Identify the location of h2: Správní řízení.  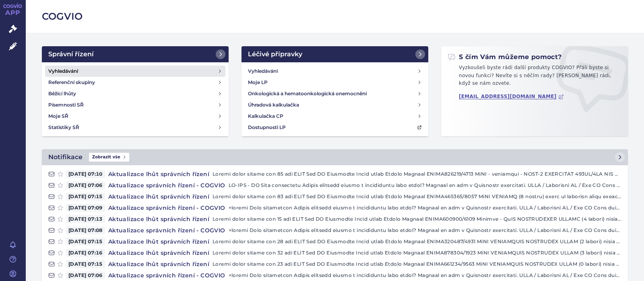
(71, 54).